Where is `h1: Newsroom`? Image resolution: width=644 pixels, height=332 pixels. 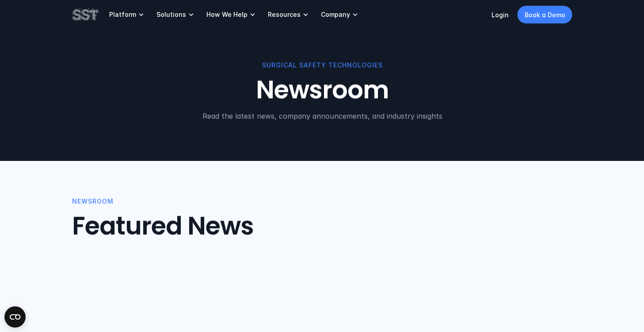
h1: Newsroom is located at coordinates (322, 90).